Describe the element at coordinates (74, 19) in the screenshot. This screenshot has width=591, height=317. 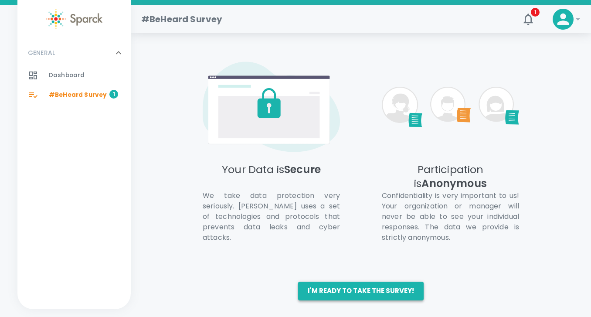
I see `a: Sparck logo` at that location.